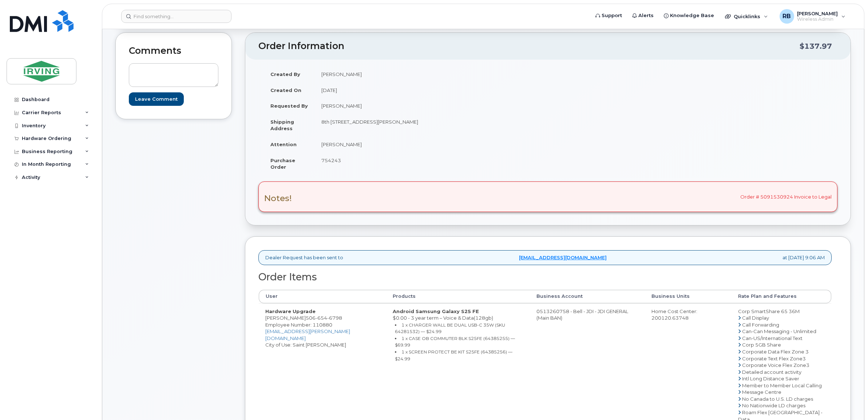  Describe the element at coordinates (455, 342) in the screenshot. I see `small: 1 x CASE OB COMMUTER BLK S25FE (64385255) — $69.99` at that location.